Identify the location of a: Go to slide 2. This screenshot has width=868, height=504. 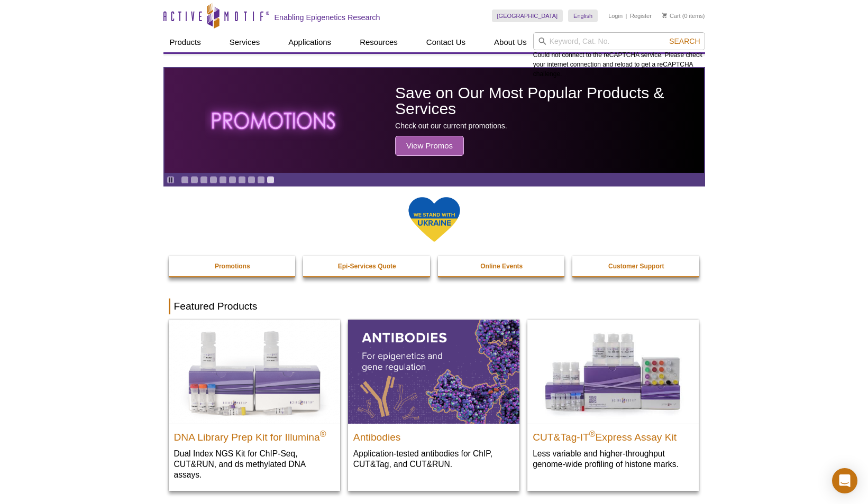
(194, 180).